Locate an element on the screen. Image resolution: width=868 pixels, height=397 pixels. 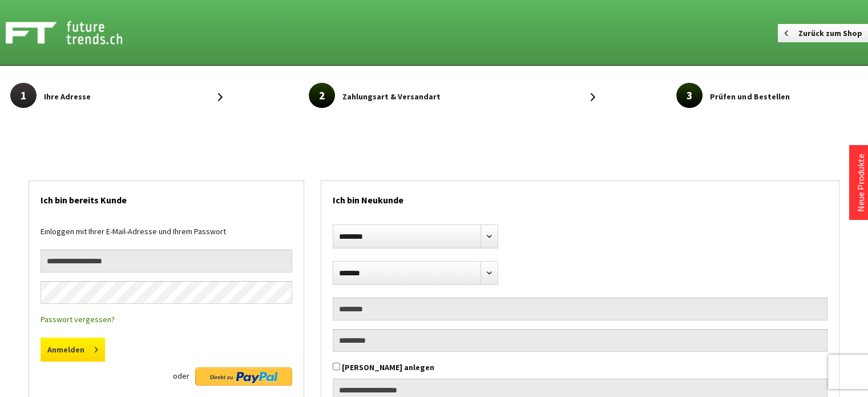
h2: Ich bin bereits Kunde is located at coordinates (166, 197).